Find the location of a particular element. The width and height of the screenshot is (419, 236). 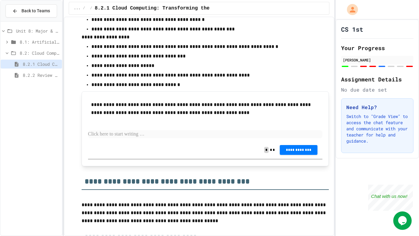

h2: Assignment Details is located at coordinates (378, 79).